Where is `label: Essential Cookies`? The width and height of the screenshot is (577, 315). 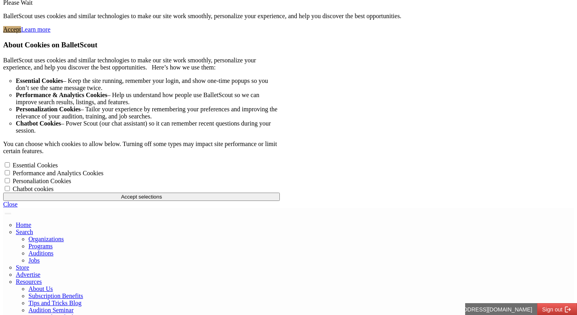 label: Essential Cookies is located at coordinates (35, 165).